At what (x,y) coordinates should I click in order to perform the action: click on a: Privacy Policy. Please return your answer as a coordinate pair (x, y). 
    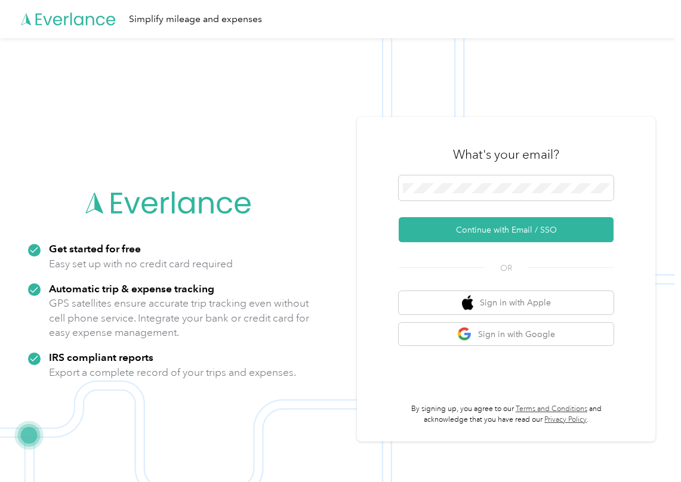
    Looking at the image, I should click on (565, 420).